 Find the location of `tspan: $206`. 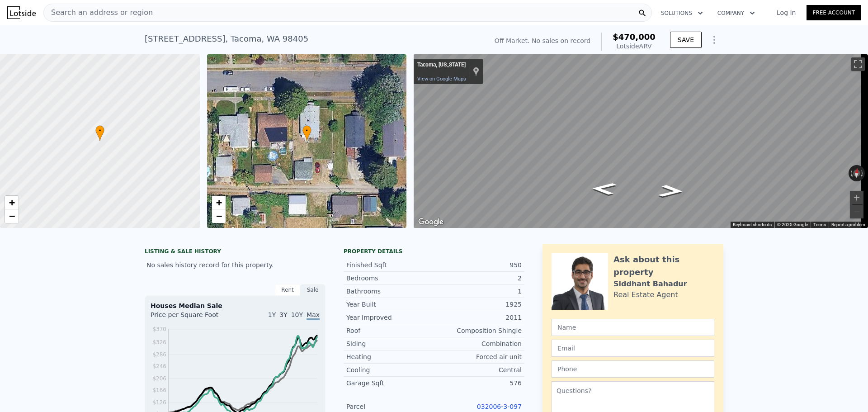

tspan: $206 is located at coordinates (159, 378).